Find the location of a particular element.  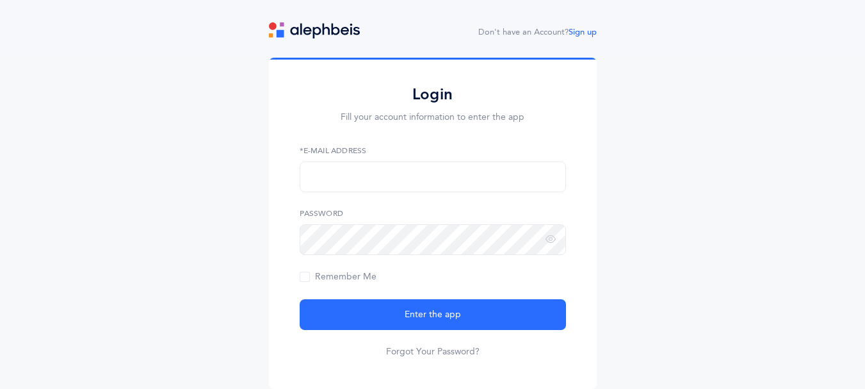

div: Don't have an Account? is located at coordinates (537, 33).